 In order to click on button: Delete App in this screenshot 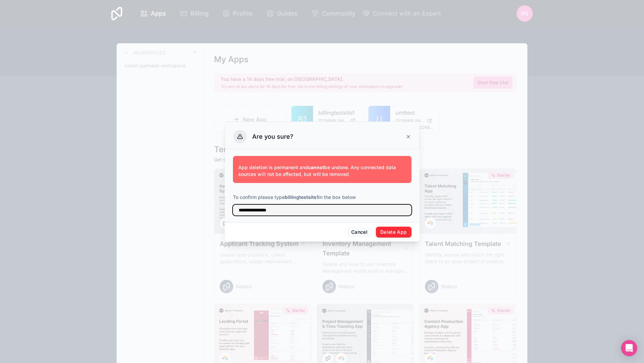, I will do `click(394, 232)`.